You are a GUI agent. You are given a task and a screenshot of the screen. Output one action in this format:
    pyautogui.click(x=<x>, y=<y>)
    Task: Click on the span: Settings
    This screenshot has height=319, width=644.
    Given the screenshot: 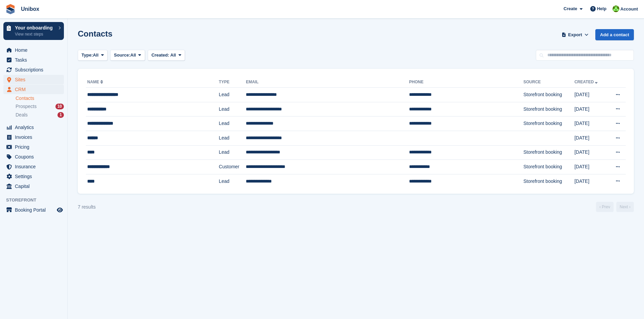 What is the action you would take?
    pyautogui.click(x=35, y=177)
    